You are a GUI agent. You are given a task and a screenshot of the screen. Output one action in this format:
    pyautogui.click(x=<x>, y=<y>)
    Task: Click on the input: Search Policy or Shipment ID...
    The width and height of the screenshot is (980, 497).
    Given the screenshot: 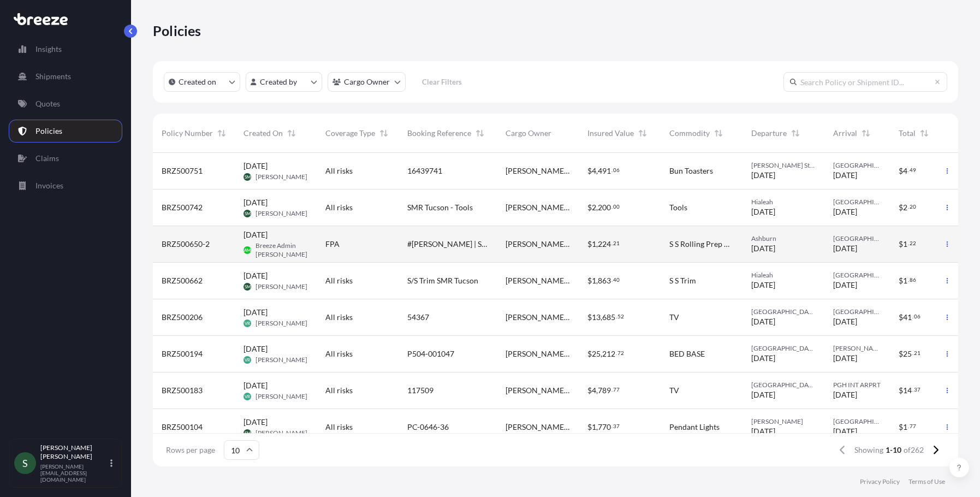 What is the action you would take?
    pyautogui.click(x=865, y=81)
    